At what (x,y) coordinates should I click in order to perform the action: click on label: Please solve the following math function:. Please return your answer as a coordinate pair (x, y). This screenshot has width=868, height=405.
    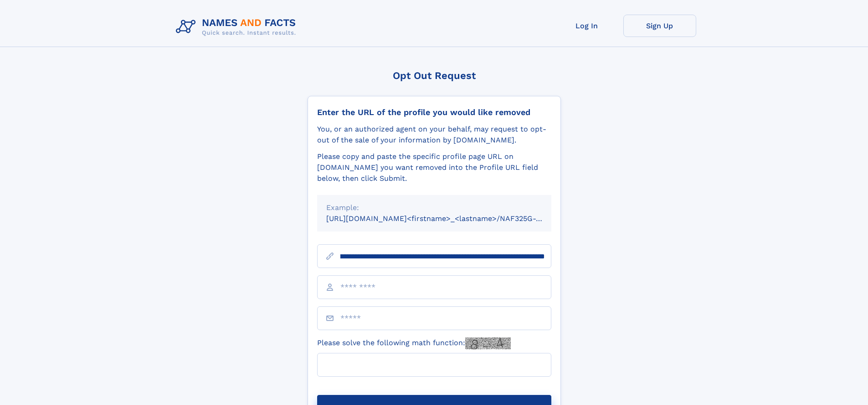
    Looking at the image, I should click on (413, 343).